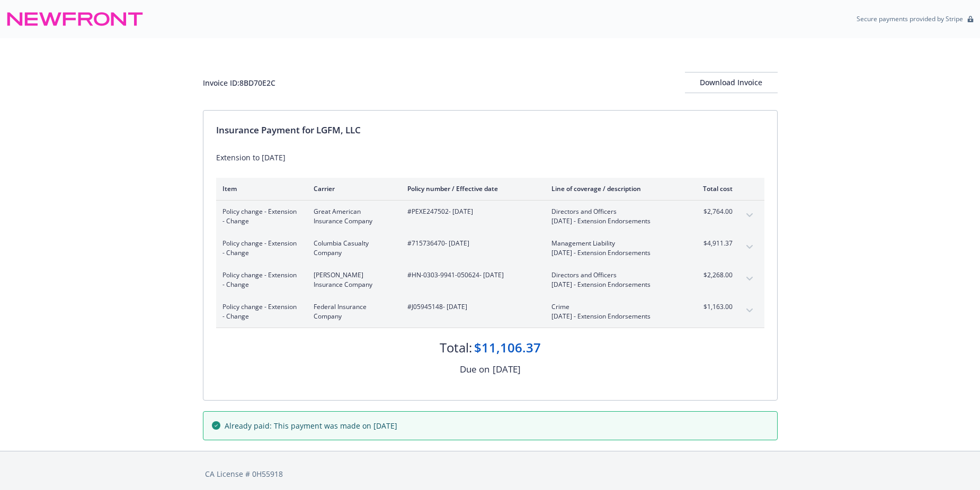 The image size is (980, 490). I want to click on span: Great American Insurance Company, so click(352, 217).